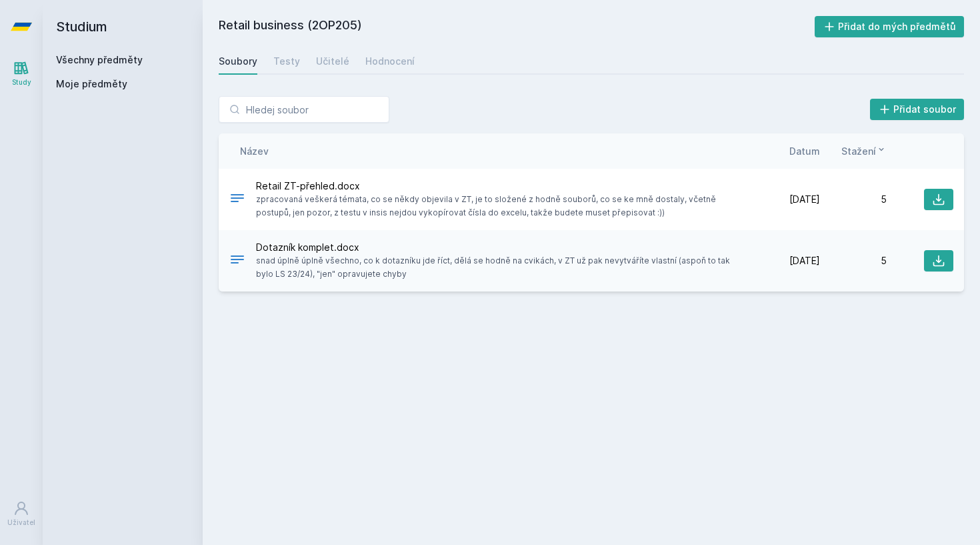  Describe the element at coordinates (502, 247) in the screenshot. I see `span: Dotazník komplet.docx` at that location.